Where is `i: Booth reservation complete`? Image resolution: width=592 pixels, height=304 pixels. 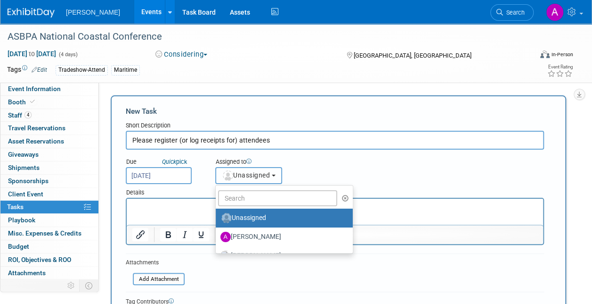
i: Booth reservation complete is located at coordinates (33, 101).